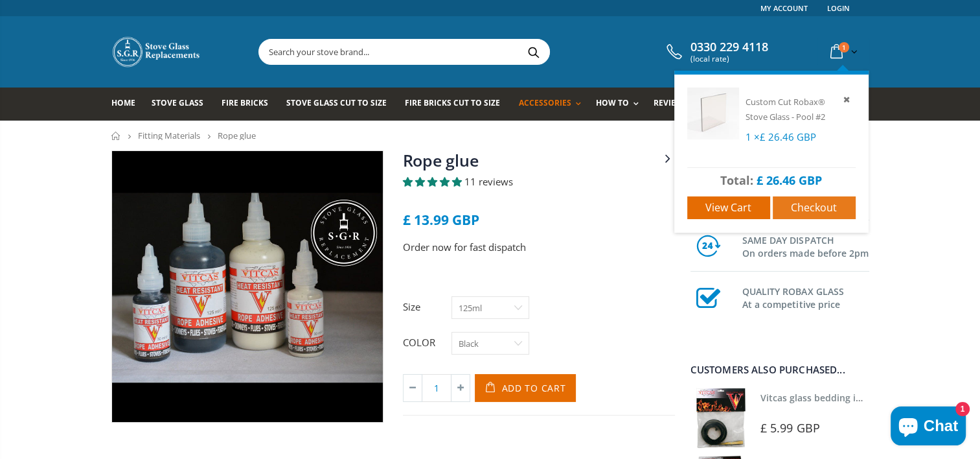  I want to click on span: Fire Bricks, so click(245, 102).